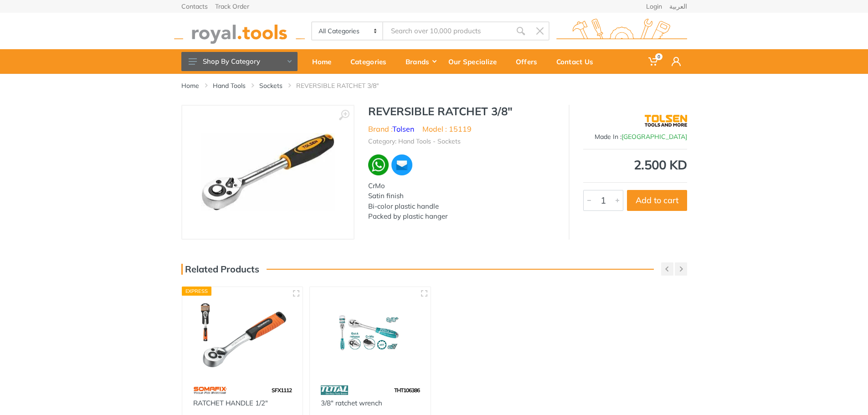  Describe the element at coordinates (229, 86) in the screenshot. I see `a: Hand Tools` at that location.